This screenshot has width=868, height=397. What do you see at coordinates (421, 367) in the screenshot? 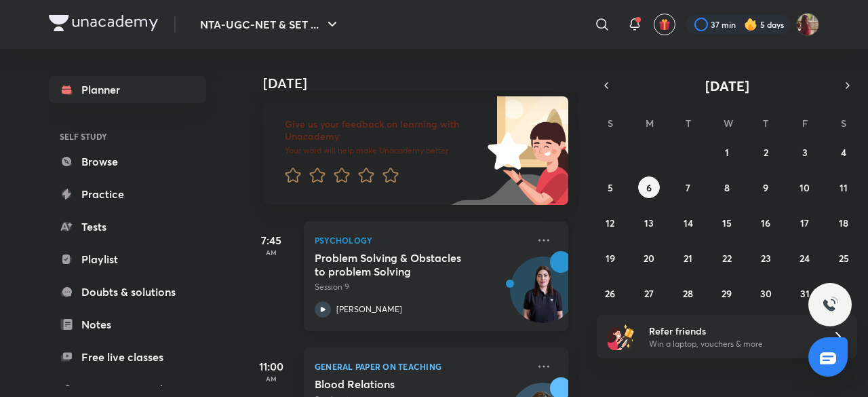
I see `p: General Paper on Teaching` at bounding box center [421, 367].